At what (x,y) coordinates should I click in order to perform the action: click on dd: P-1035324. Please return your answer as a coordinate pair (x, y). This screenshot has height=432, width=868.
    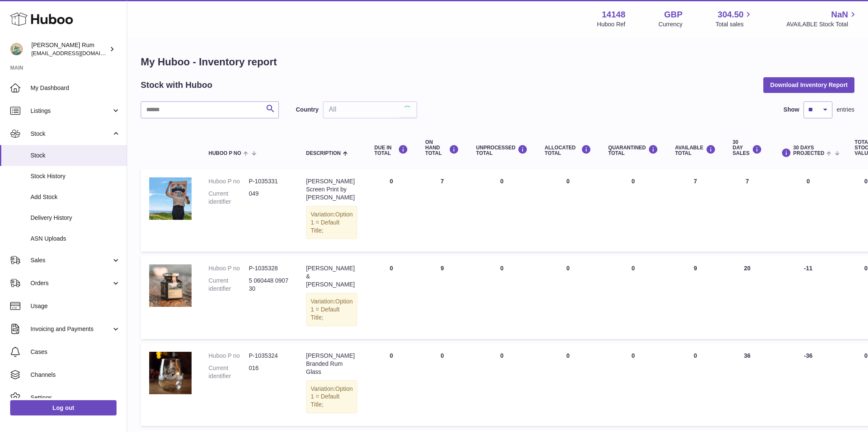
    Looking at the image, I should click on (268, 356).